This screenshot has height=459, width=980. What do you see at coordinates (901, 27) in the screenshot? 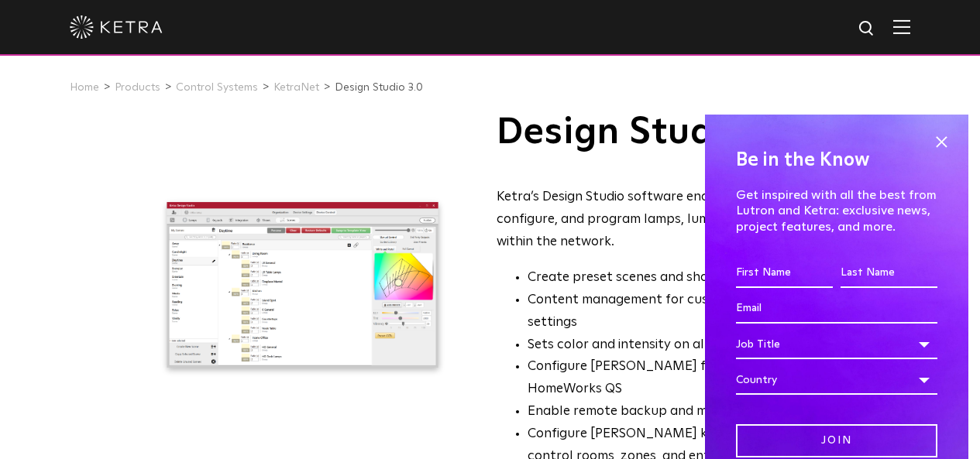
I see `img: Hamburger%20Nav.svg` at bounding box center [901, 27].